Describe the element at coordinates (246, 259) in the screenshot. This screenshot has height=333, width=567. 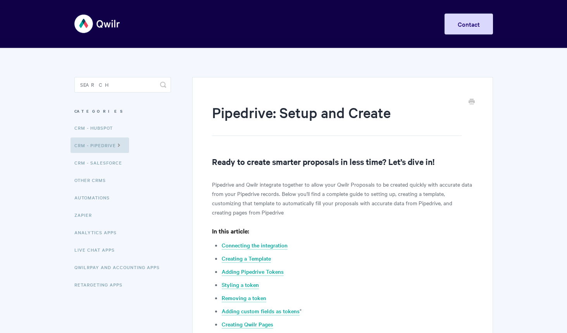
I see `a: Creating a Template` at that location.